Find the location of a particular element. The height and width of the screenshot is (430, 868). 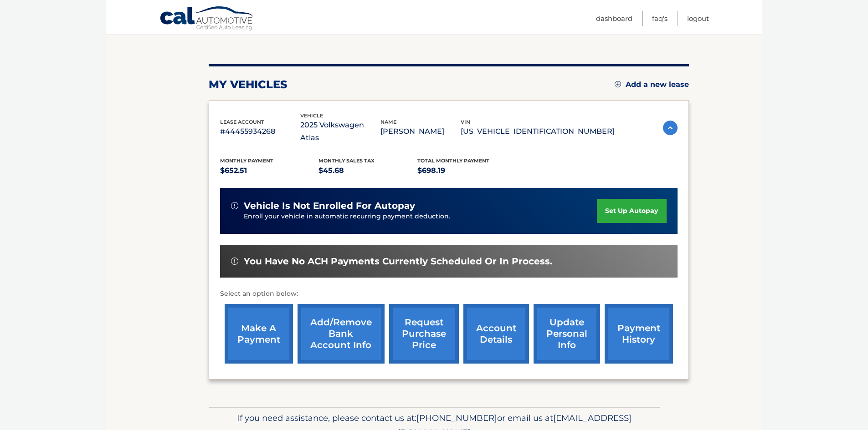

img: add.svg is located at coordinates (618, 84).